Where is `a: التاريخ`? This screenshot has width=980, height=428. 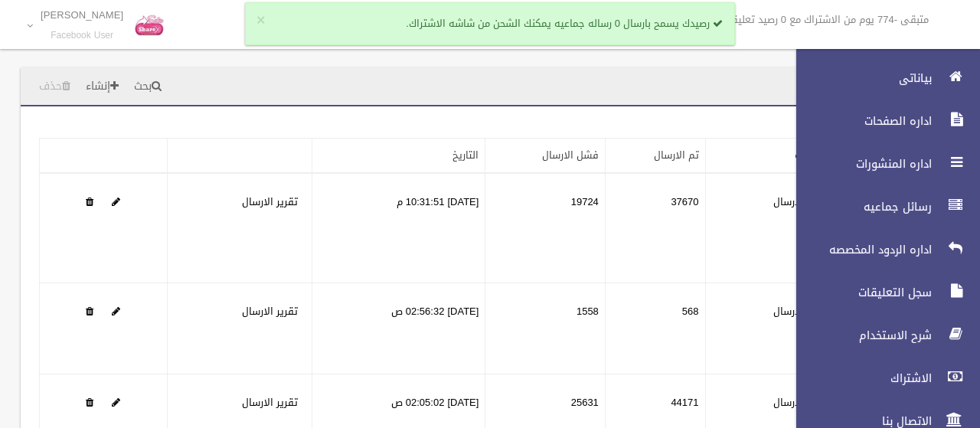
a: التاريخ is located at coordinates (466, 155).